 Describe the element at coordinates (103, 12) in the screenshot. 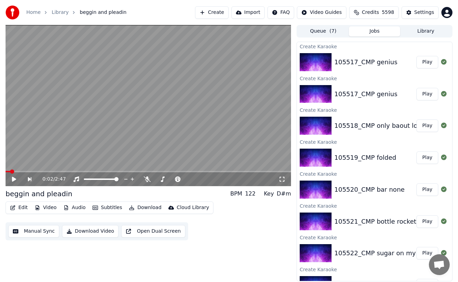

I see `span: beggin and pleadin` at that location.